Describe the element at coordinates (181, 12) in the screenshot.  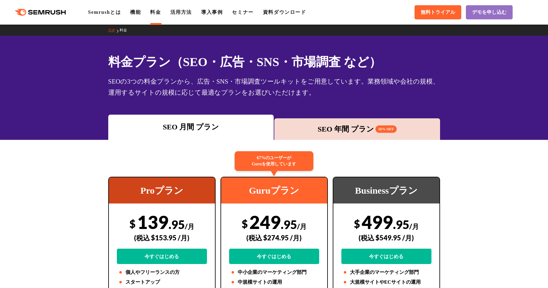
I see `a: 活用方法` at that location.